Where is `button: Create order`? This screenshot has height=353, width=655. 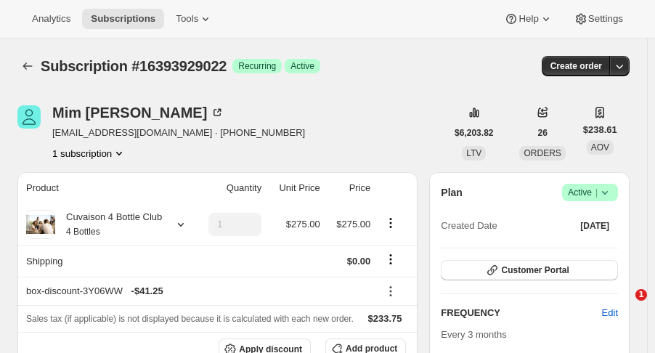 button: Create order is located at coordinates (576, 66).